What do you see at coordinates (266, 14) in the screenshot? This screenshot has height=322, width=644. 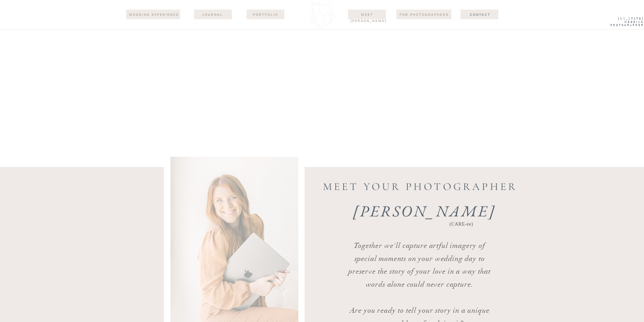 I see `a: Portfolio` at bounding box center [266, 14].